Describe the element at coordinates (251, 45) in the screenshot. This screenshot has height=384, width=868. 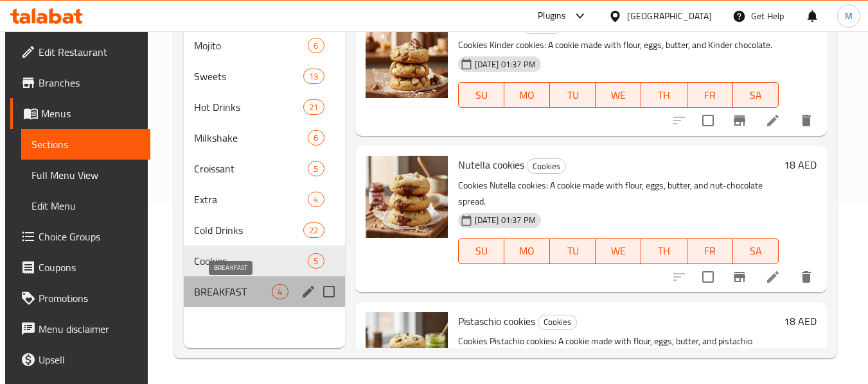
I see `div: Mojito` at that location.